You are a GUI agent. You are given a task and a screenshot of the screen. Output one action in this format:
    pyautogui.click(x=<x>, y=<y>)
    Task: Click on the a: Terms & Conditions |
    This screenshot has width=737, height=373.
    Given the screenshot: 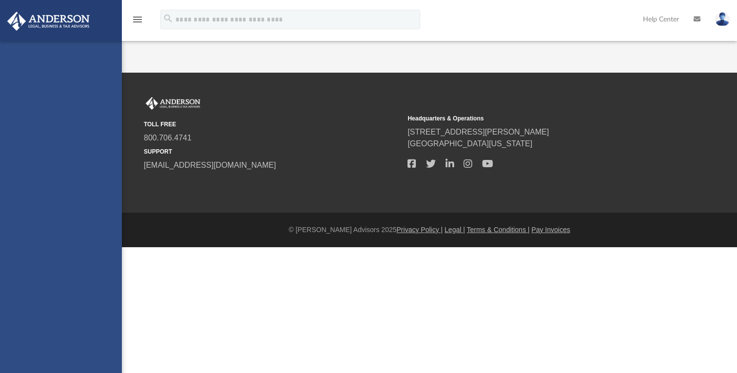 What is the action you would take?
    pyautogui.click(x=498, y=230)
    